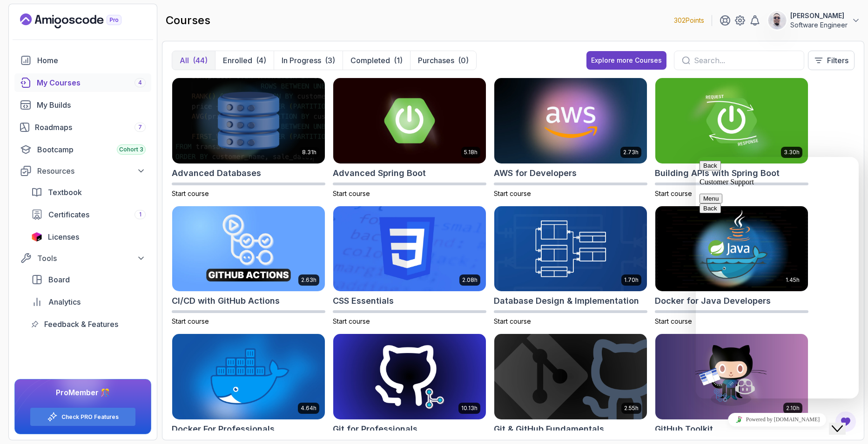 The width and height of the screenshot is (868, 444). I want to click on button: Back, so click(15, 9).